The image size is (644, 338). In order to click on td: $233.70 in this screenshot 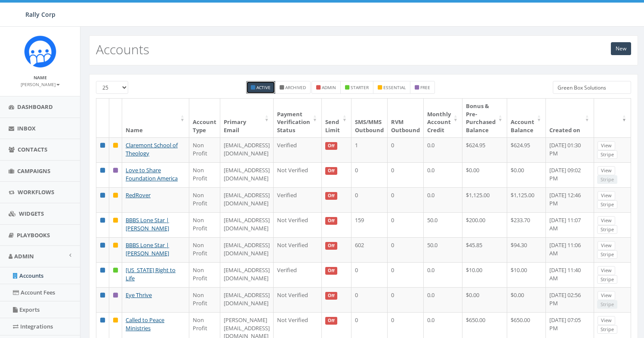, I will do `click(527, 225)`.